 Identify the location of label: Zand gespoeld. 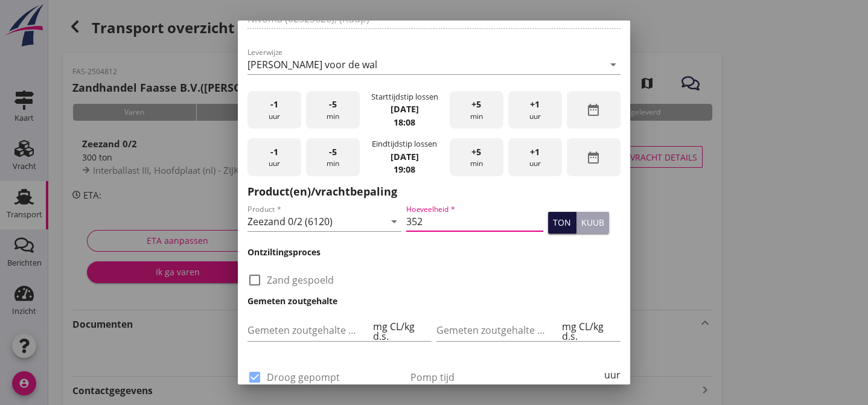
(300, 281).